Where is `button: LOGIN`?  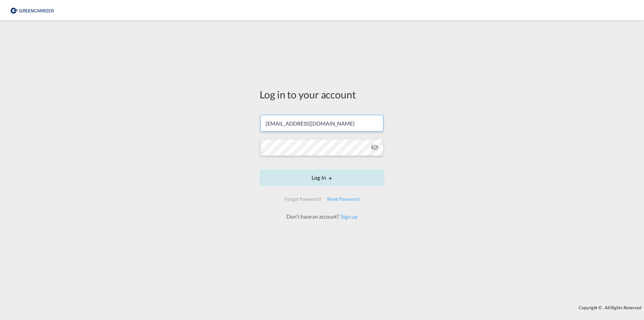
button: LOGIN is located at coordinates (322, 177).